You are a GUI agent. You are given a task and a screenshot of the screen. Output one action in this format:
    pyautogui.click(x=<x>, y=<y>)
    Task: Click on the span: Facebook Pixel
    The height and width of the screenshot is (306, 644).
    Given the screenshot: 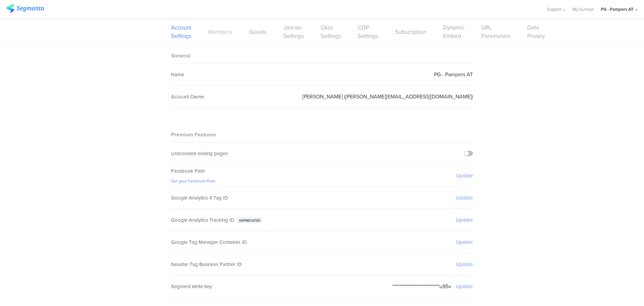 What is the action you would take?
    pyautogui.click(x=188, y=171)
    